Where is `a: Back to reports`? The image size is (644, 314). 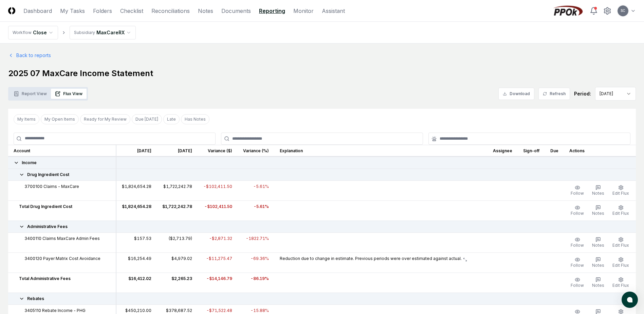 a: Back to reports is located at coordinates (30, 55).